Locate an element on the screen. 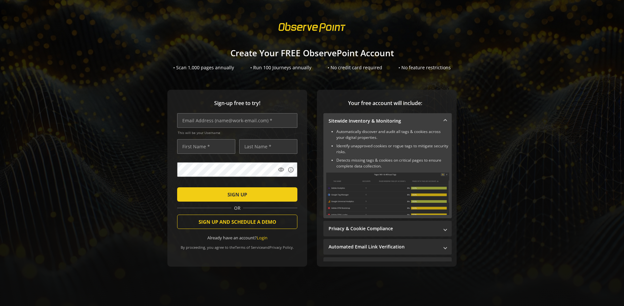 Image resolution: width=624 pixels, height=306 pixels. mat-icon: info is located at coordinates (291, 170).